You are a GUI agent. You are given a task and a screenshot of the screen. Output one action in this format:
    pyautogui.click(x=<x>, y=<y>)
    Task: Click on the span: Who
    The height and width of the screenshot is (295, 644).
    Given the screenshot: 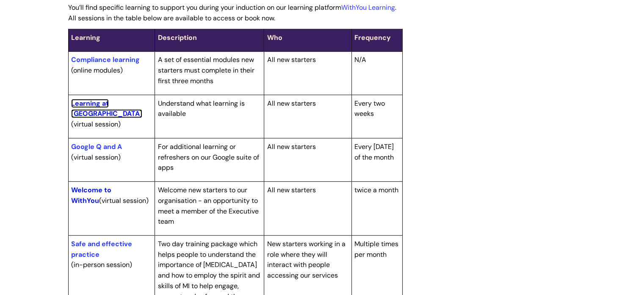 What is the action you would take?
    pyautogui.click(x=275, y=37)
    